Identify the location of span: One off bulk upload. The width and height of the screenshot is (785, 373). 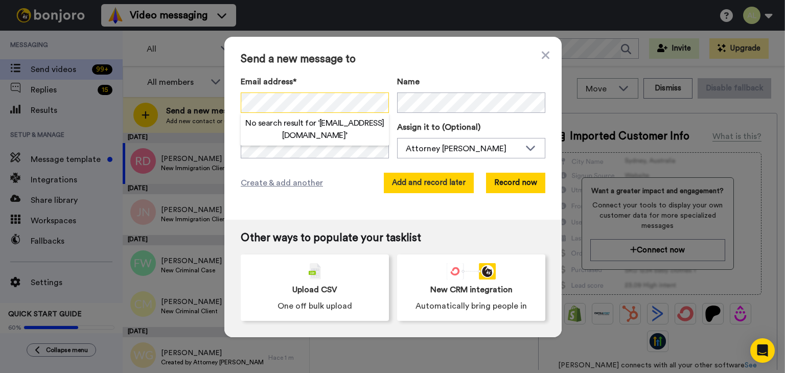
(315, 306).